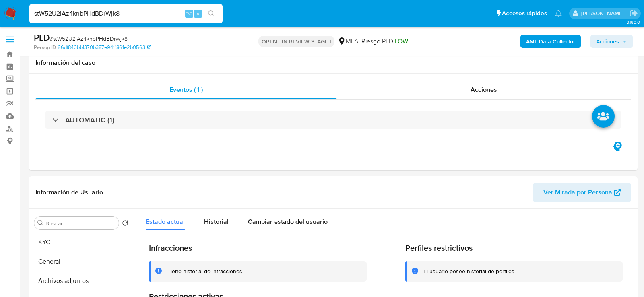 This screenshot has width=644, height=297. What do you see at coordinates (186, 89) in the screenshot?
I see `span: Eventos ( 1 )` at bounding box center [186, 89].